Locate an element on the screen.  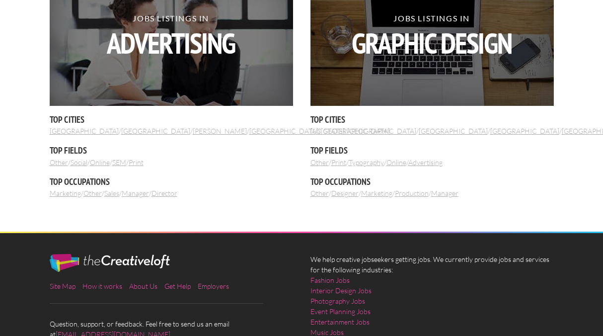
a: Director is located at coordinates (165, 193).